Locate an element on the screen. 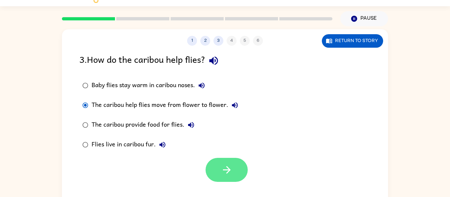 The image size is (450, 197). div: The caribou help flies move from flower to flower. is located at coordinates (166, 105).